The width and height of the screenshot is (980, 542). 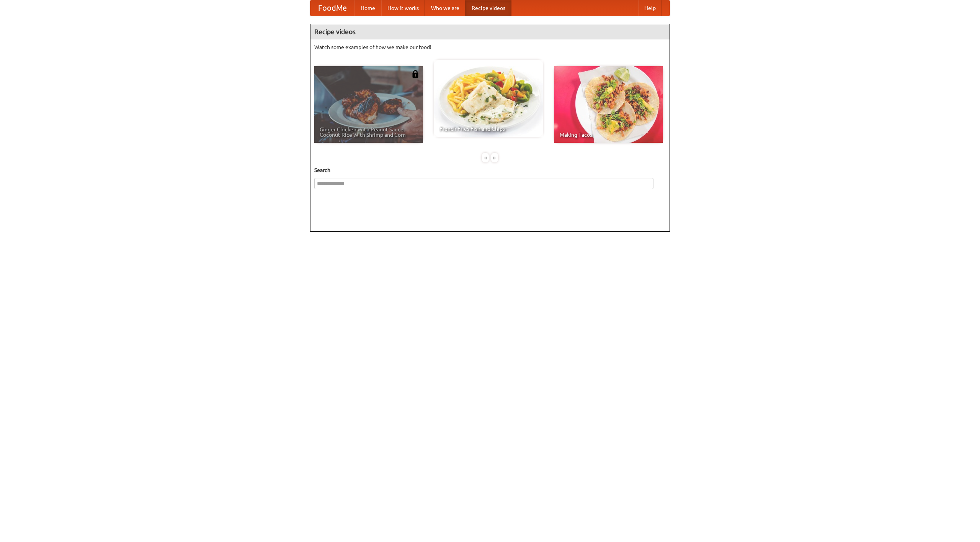 I want to click on a: FoodMe, so click(x=332, y=8).